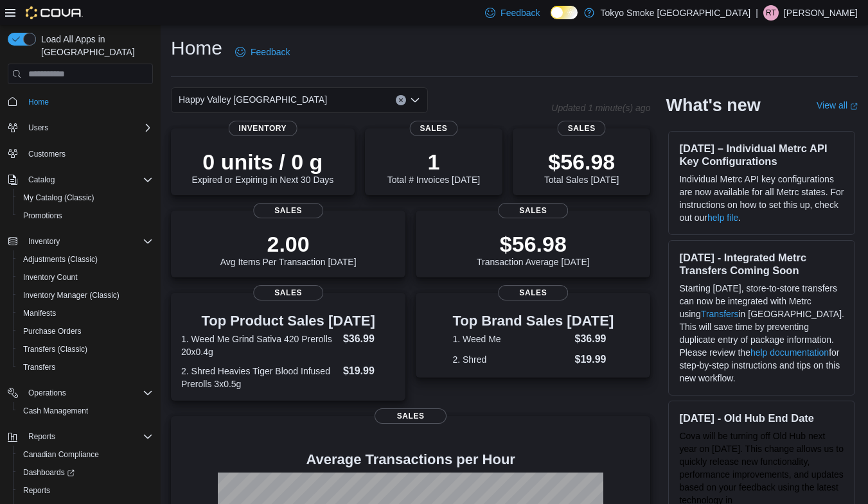  Describe the element at coordinates (415, 100) in the screenshot. I see `button: Open list of options` at that location.